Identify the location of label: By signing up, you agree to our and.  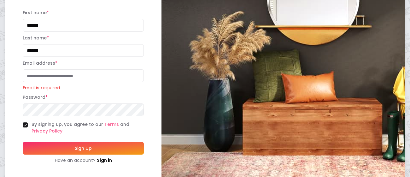
(88, 128).